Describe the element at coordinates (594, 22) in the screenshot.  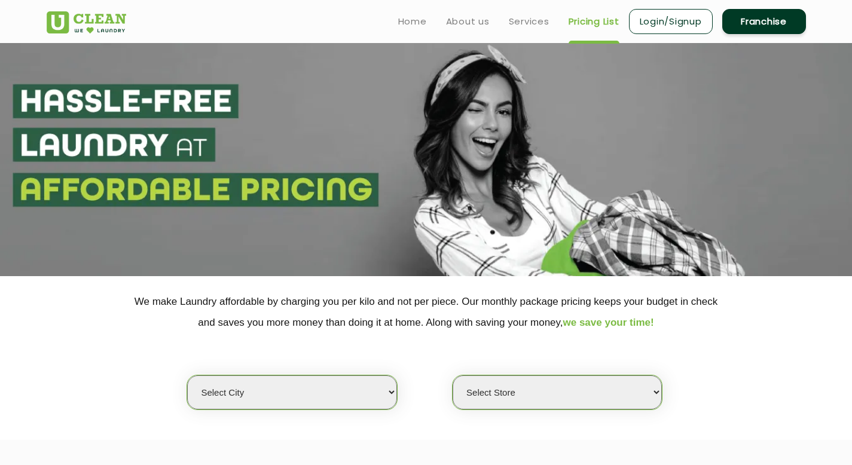
I see `a: Pricing List` at that location.